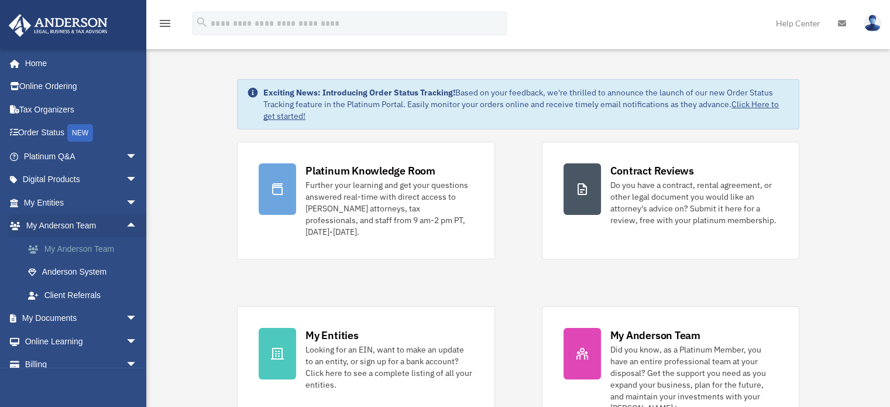 The image size is (890, 407). I want to click on a: Contract Reviews Do you have a contract, rental agreement, or other legal document you would like..., so click(671, 200).